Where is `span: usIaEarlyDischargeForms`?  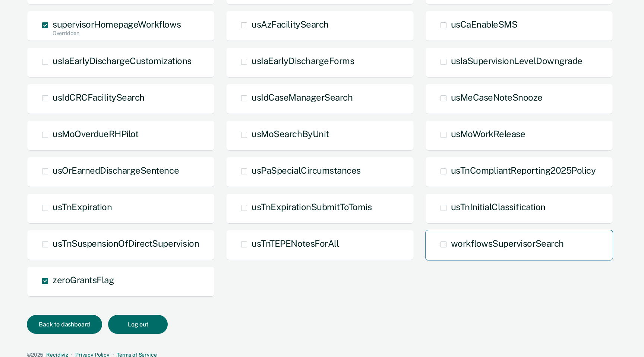 span: usIaEarlyDischargeForms is located at coordinates (303, 61).